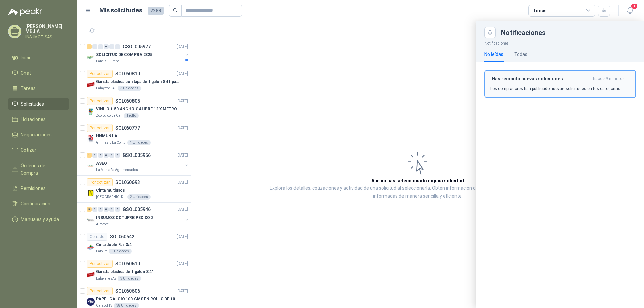  I want to click on button: ¡Has recibido nuevas solicitudes!hace 59 minutos Los compradores han publicado nuevas solicitudes..., so click(560, 84).